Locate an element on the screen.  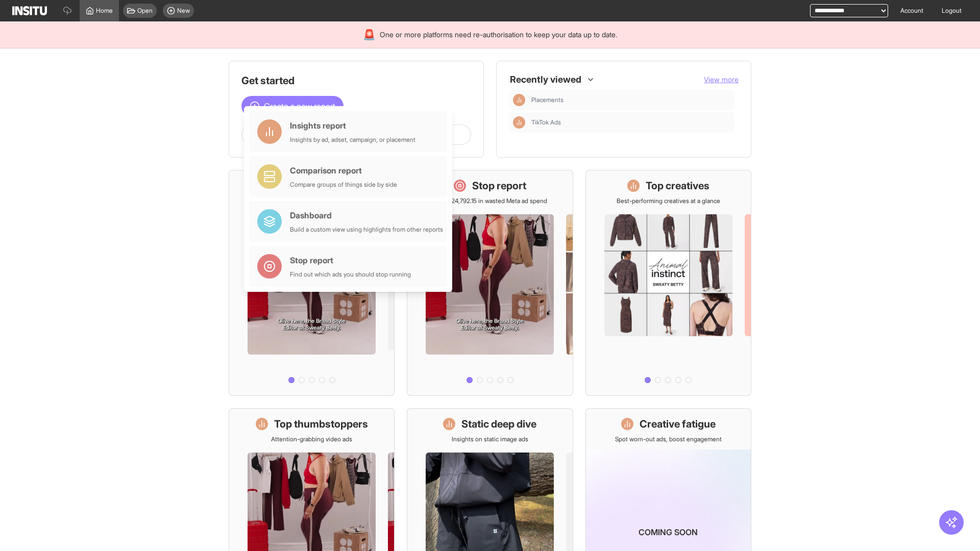
span: New is located at coordinates (183, 11).